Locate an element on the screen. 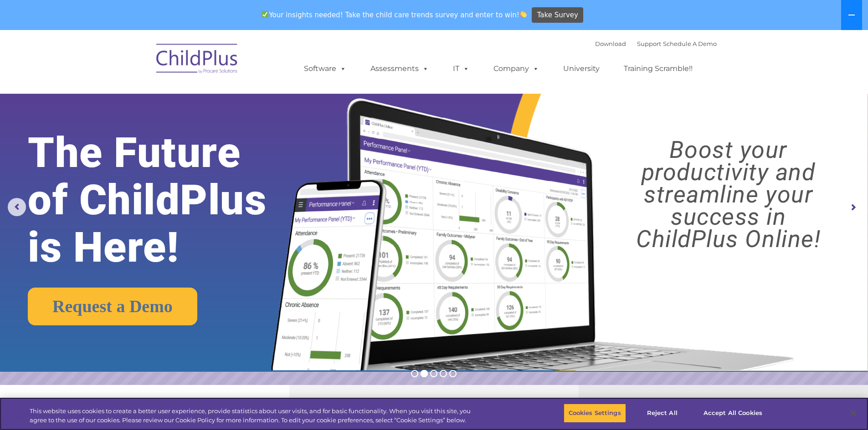 Image resolution: width=868 pixels, height=430 pixels. button: Close is located at coordinates (853, 414).